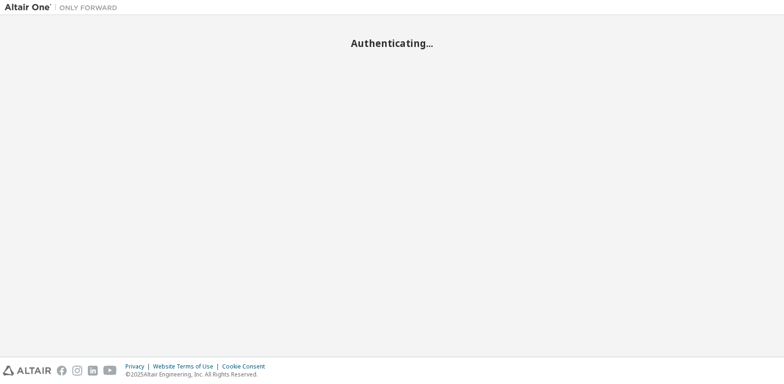  What do you see at coordinates (187, 367) in the screenshot?
I see `div: Website Terms of Use` at bounding box center [187, 367].